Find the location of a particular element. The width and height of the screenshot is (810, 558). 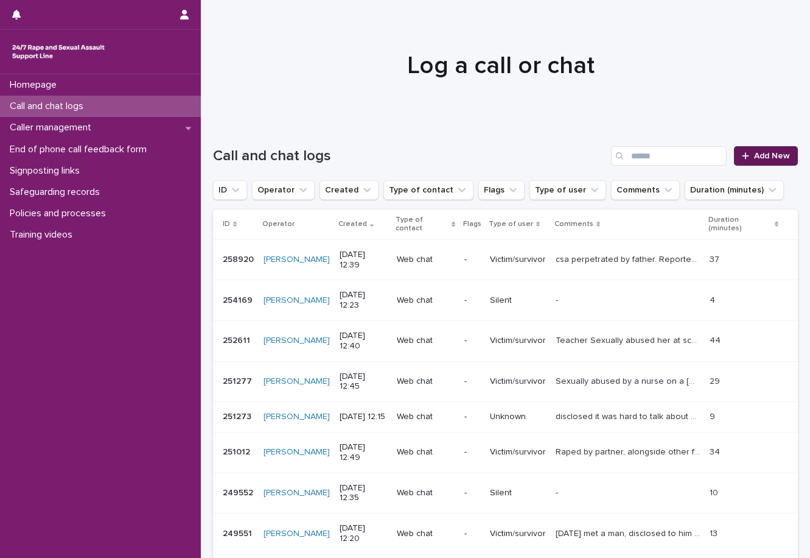

p: Caller management is located at coordinates (53, 127).